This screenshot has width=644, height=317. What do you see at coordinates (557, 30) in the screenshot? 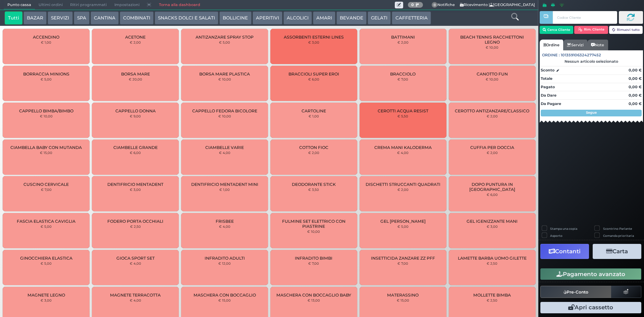
I see `button: Cerca Cliente` at bounding box center [557, 30].